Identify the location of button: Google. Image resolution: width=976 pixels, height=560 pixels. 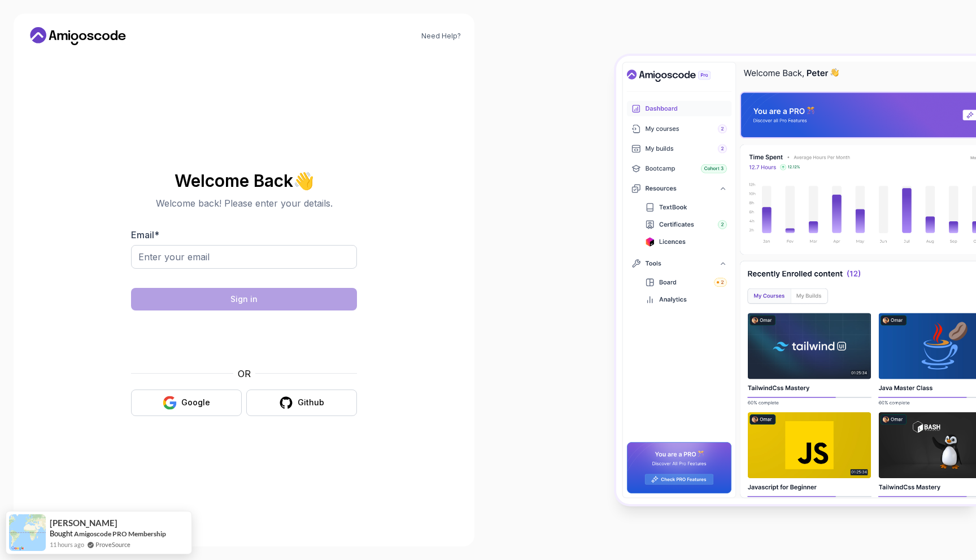
(186, 402).